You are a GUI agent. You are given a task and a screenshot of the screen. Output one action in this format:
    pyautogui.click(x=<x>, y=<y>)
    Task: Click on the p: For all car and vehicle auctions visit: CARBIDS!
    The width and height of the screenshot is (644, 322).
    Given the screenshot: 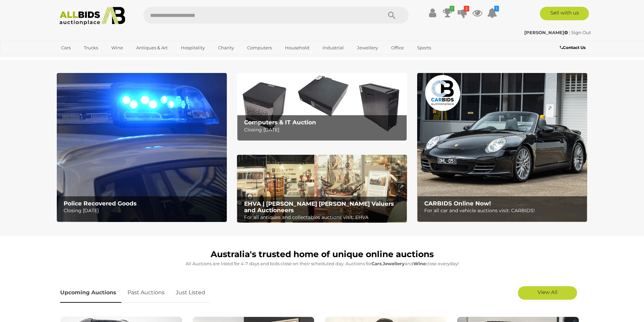 What is the action you would take?
    pyautogui.click(x=504, y=211)
    